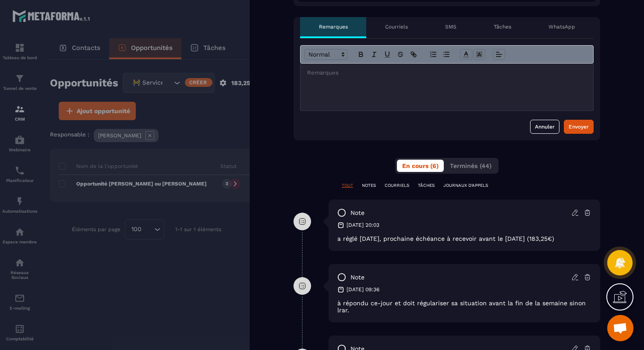 The height and width of the screenshot is (350, 644). Describe the element at coordinates (579, 127) in the screenshot. I see `button: Envoyer` at that location.